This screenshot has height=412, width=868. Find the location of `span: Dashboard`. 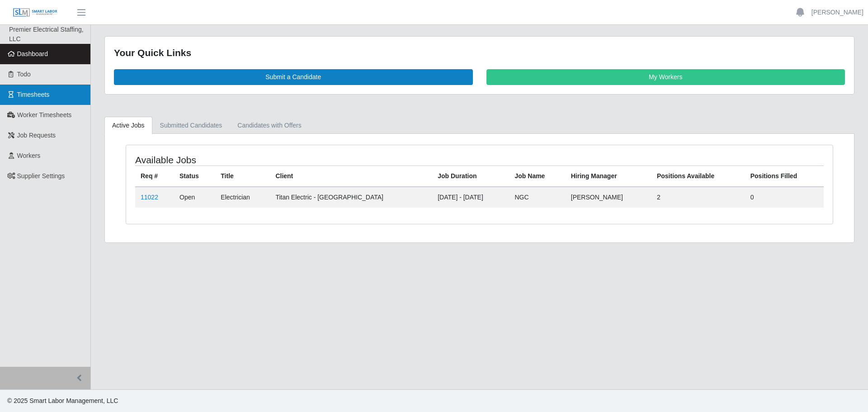

span: Dashboard is located at coordinates (33, 54).